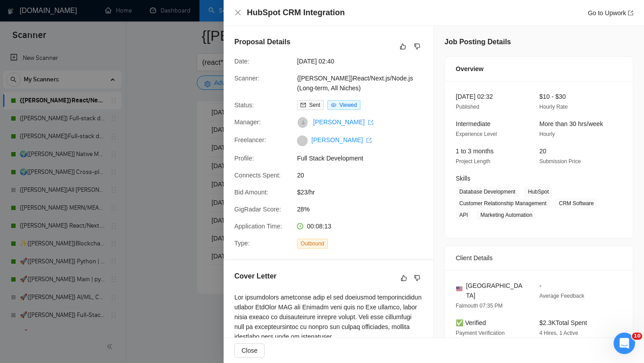 This screenshot has height=363, width=644. What do you see at coordinates (463, 179) in the screenshot?
I see `span: Skills` at bounding box center [463, 179].